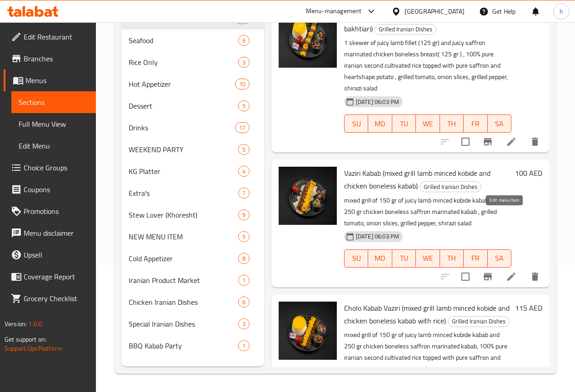 The width and height of the screenshot is (575, 392). I want to click on div: Rice Only3, so click(193, 62).